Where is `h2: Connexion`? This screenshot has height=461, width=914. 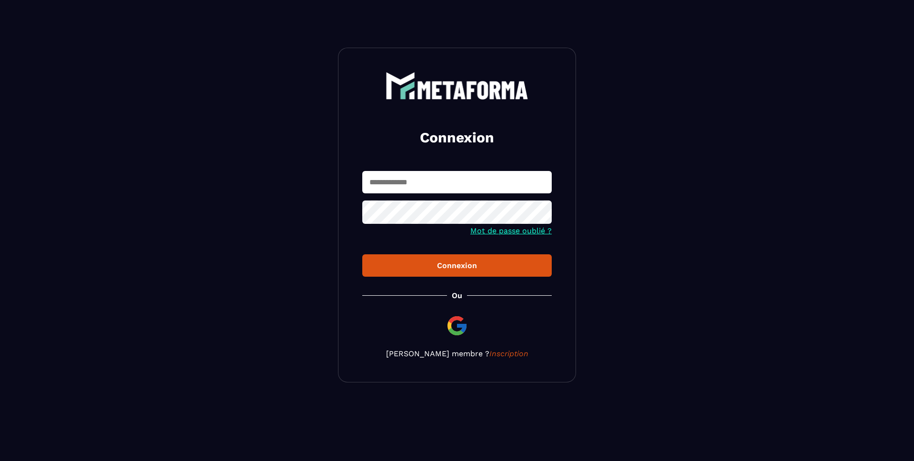
h2: Connexion is located at coordinates (457, 138).